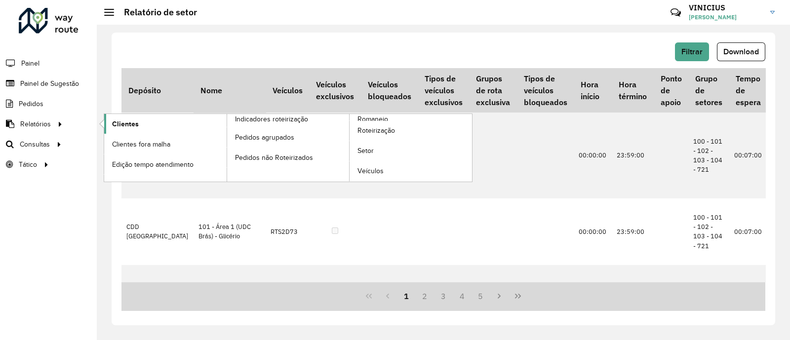 The height and width of the screenshot is (340, 790). I want to click on a: Roteirização, so click(411, 131).